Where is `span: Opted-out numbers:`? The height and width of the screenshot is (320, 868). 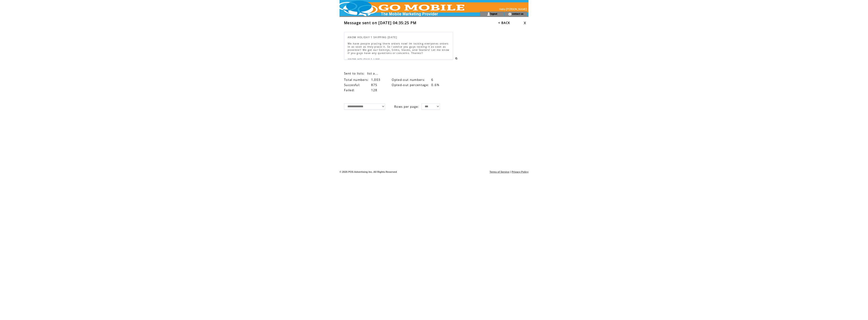
span: Opted-out numbers: is located at coordinates (409, 80).